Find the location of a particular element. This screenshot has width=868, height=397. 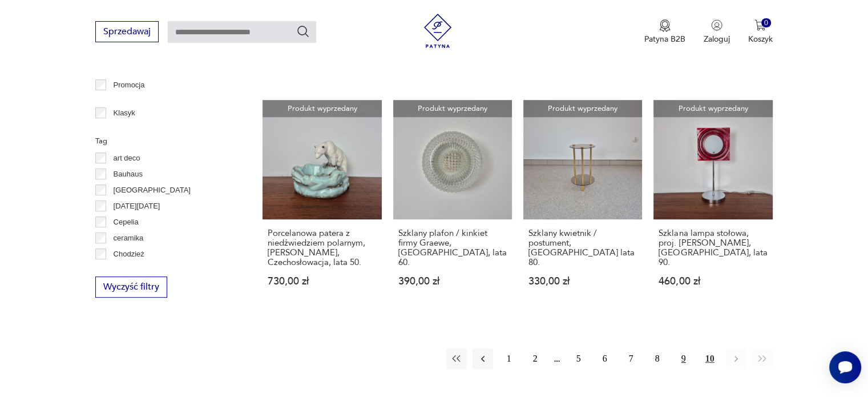

p: Zaloguj is located at coordinates (717, 39).